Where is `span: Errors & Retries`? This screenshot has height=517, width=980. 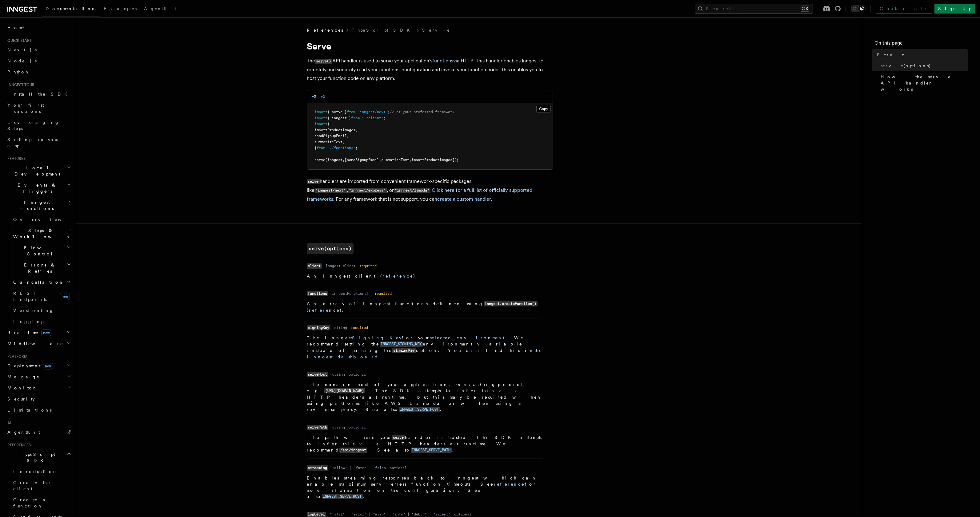 span: Errors & Retries is located at coordinates (39, 268).